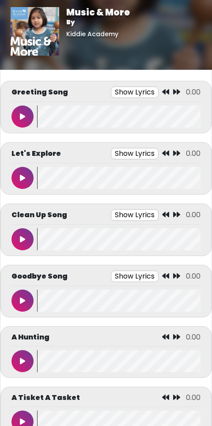  What do you see at coordinates (40, 92) in the screenshot?
I see `p: Greeting Song` at bounding box center [40, 92].